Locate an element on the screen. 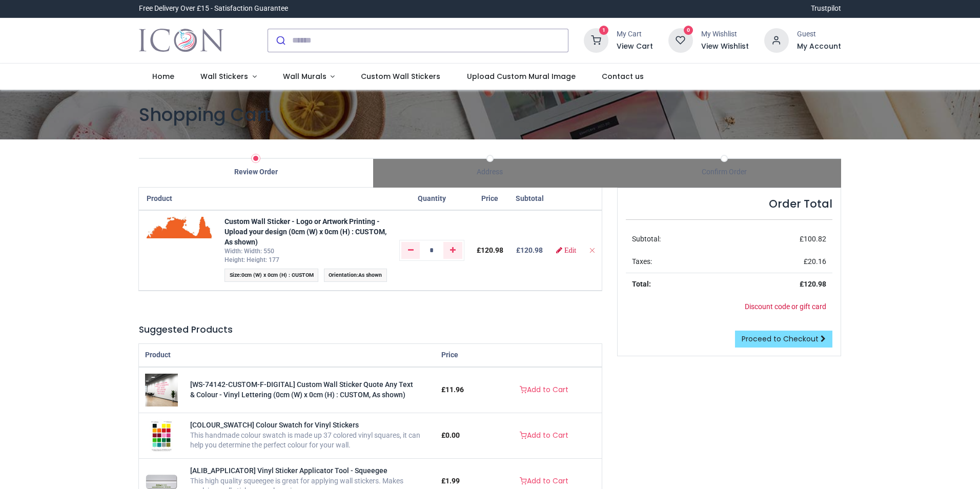 Image resolution: width=980 pixels, height=489 pixels. span: 0.00 is located at coordinates (453, 436).